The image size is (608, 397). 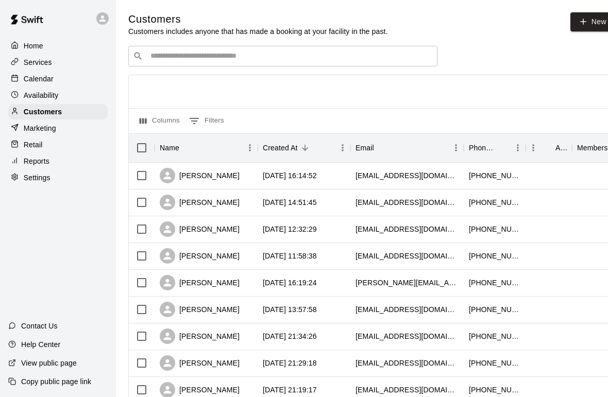 I want to click on div: Reports, so click(x=58, y=161).